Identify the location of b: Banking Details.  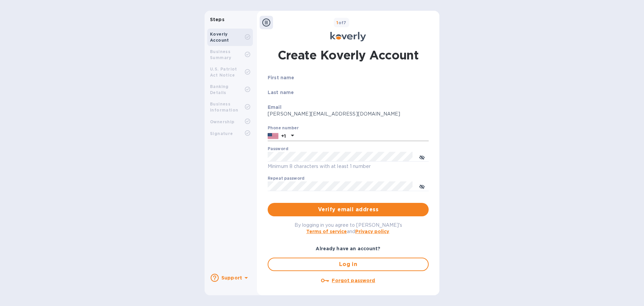
(219, 90).